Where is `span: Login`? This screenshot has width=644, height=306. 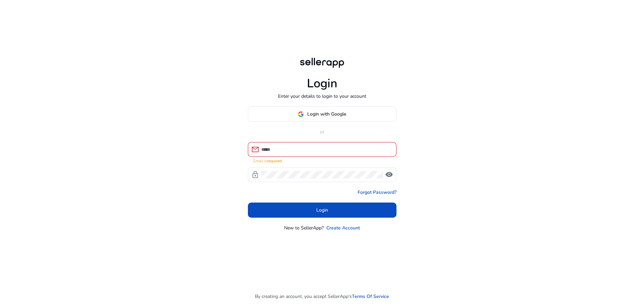 span: Login is located at coordinates (322, 210).